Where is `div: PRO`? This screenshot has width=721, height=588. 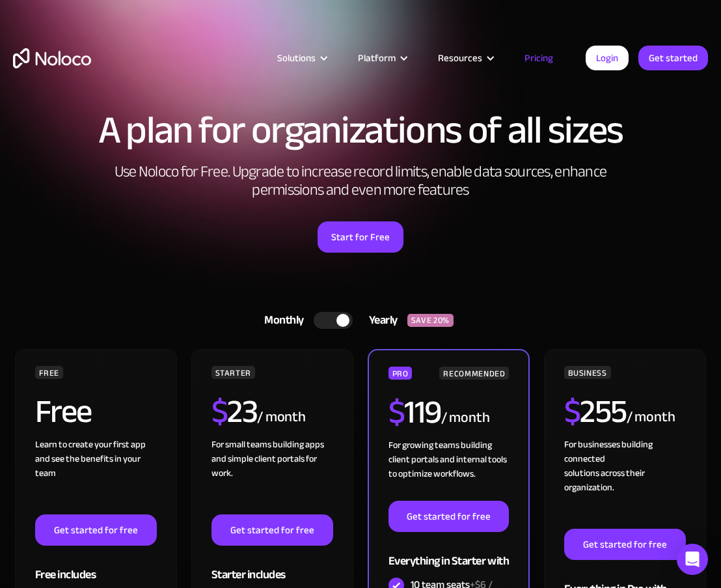 div: PRO is located at coordinates (401, 373).